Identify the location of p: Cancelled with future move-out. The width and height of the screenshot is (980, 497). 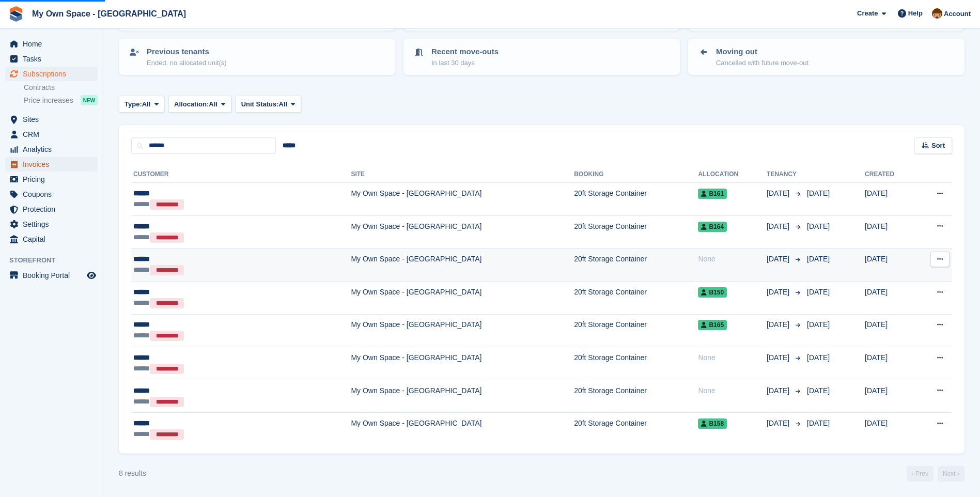
(762, 63).